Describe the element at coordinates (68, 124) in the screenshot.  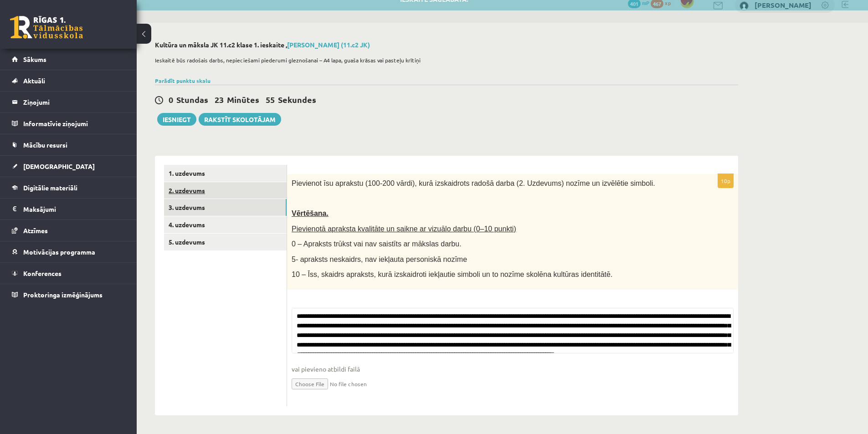
I see `a: Informatīvie ziņojumi` at that location.